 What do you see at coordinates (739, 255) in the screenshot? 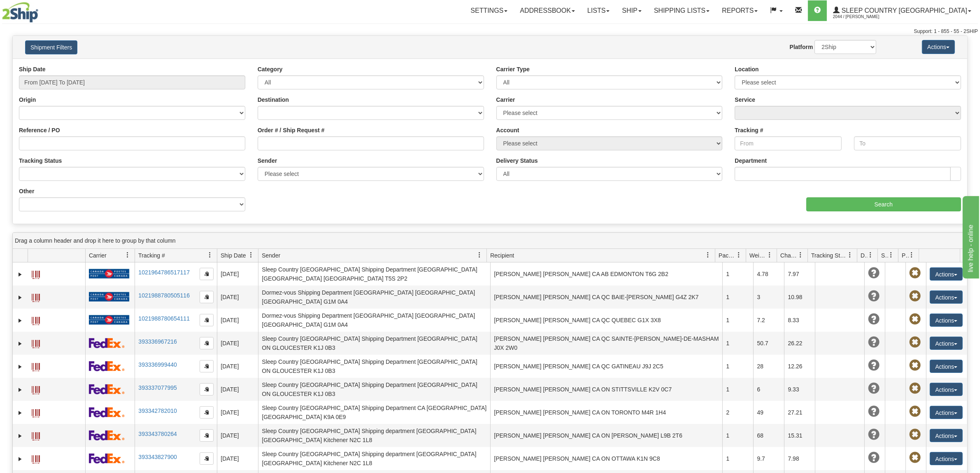
I see `a: Packages filter column settings` at bounding box center [739, 255].